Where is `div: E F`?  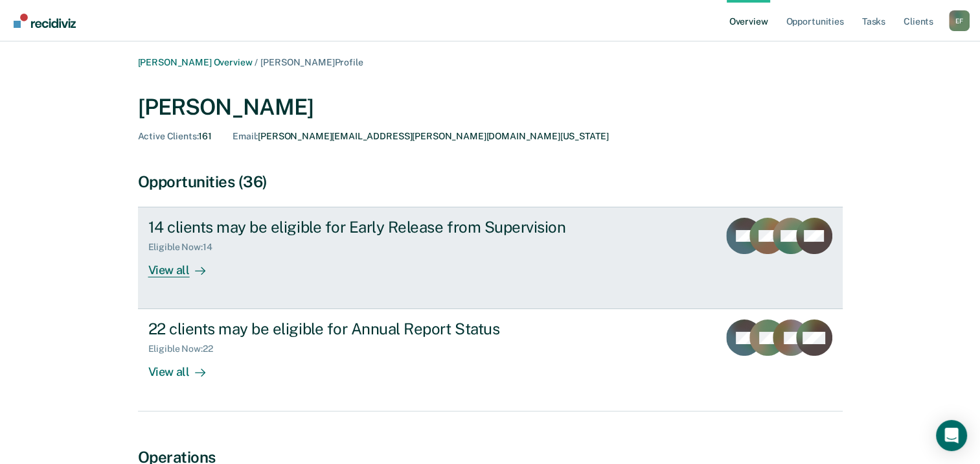
div: E F is located at coordinates (960, 21).